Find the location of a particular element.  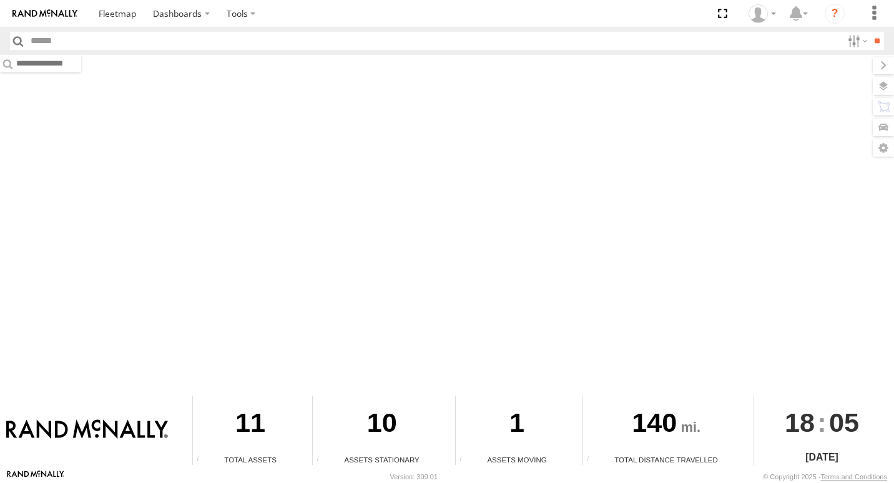

div: Valeo Dash is located at coordinates (763, 14).